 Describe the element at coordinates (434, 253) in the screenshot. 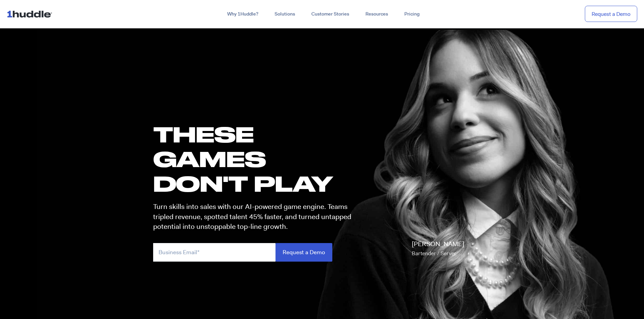

I see `span: Bartender / Server` at that location.